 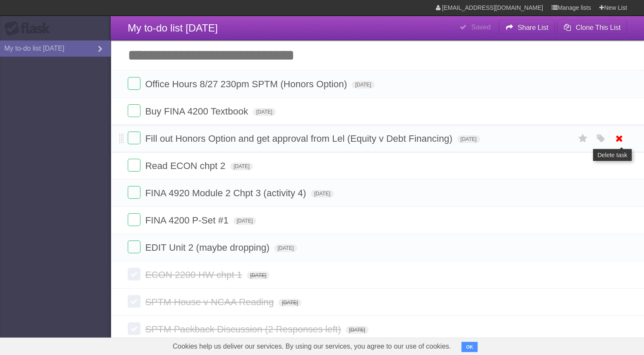 What do you see at coordinates (299, 138) in the screenshot?
I see `span: Fill out Honors Option and get approval from Lel (Equity v Debt Financing)` at bounding box center [299, 138].